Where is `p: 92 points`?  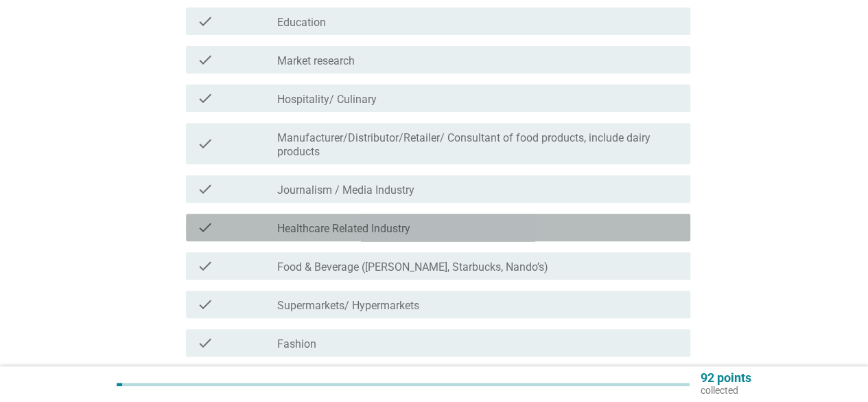 p: 92 points is located at coordinates (726, 378).